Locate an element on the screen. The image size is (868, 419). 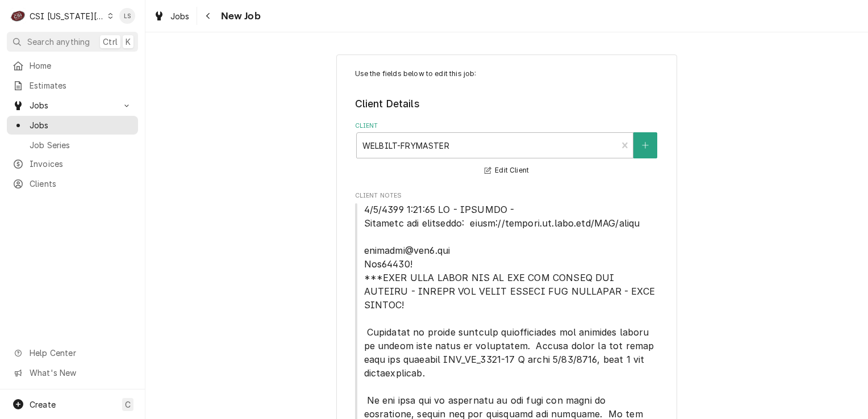
span: Ctrl is located at coordinates (111, 41).